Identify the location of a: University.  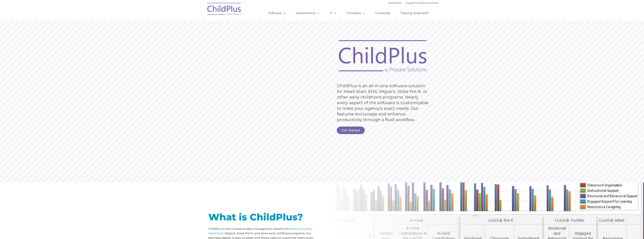
(383, 13).